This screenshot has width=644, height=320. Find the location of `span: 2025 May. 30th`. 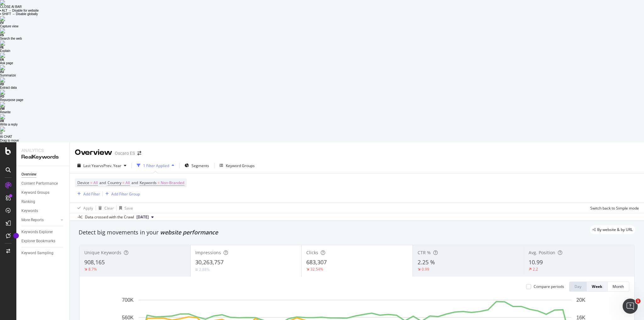

span: 2025 May. 30th is located at coordinates (142, 217).